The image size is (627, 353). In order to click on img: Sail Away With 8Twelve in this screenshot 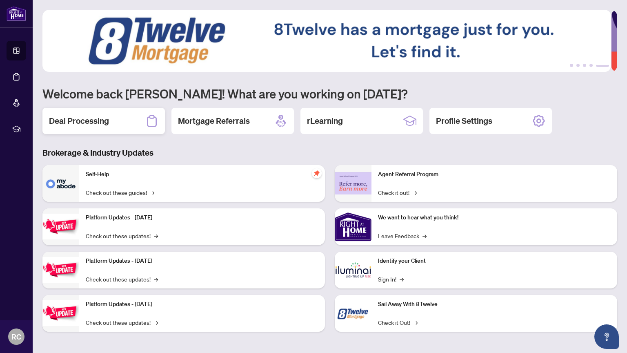, I will do `click(353, 313)`.